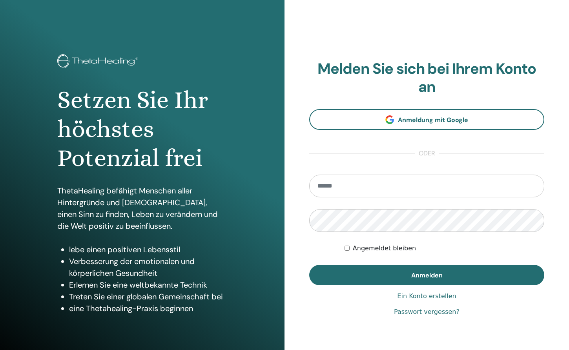 The height and width of the screenshot is (350, 569). Describe the element at coordinates (427, 275) in the screenshot. I see `span: Anmelden` at that location.